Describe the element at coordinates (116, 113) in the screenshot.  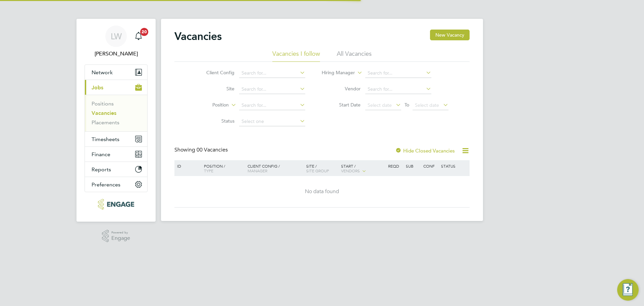
I see `div: Jobs` at that location.